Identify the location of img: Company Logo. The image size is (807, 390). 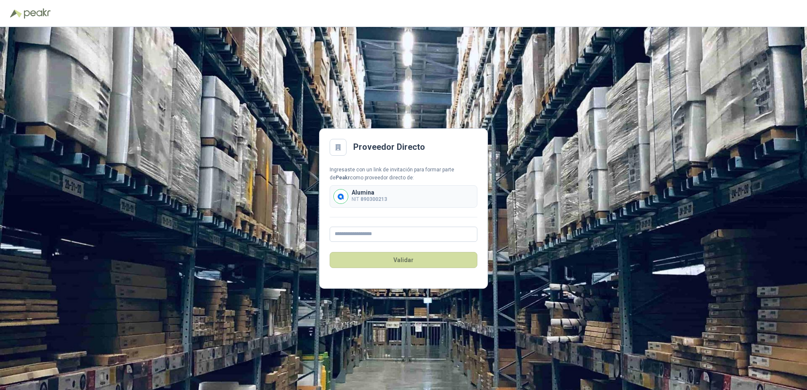
(341, 196).